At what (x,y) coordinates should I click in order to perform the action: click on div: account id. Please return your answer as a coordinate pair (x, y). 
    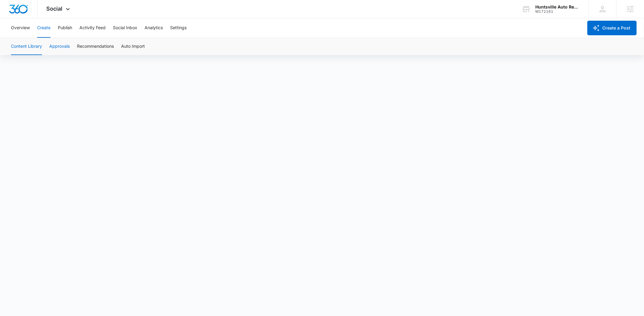
    Looking at the image, I should click on (557, 12).